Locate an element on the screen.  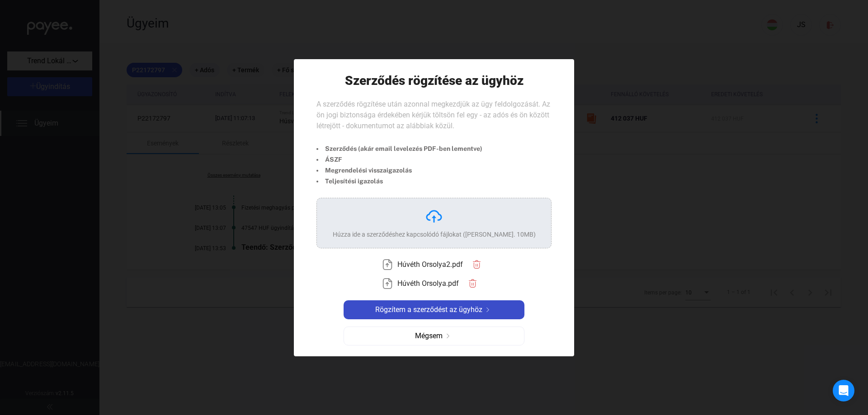
img: arrow-right-grey is located at coordinates (448, 336).